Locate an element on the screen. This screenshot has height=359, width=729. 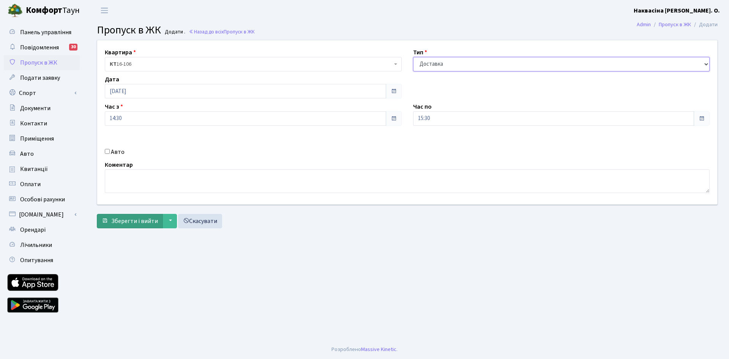
a: Подати заявку is located at coordinates (42, 78).